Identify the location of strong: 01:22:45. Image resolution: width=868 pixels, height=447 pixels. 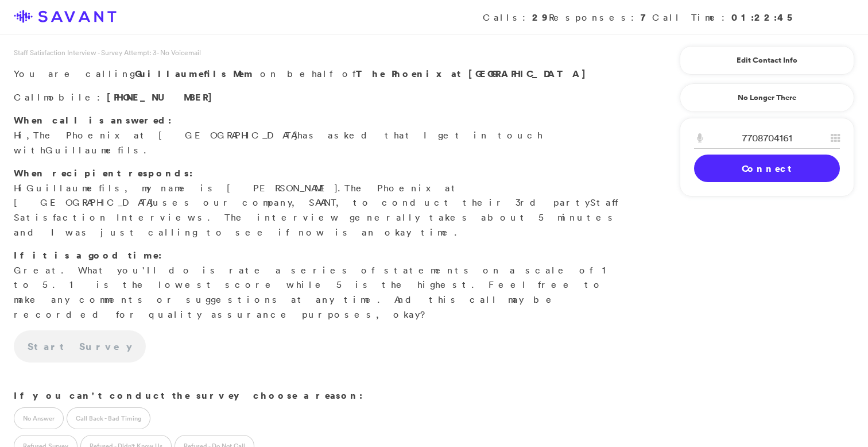
(764, 18).